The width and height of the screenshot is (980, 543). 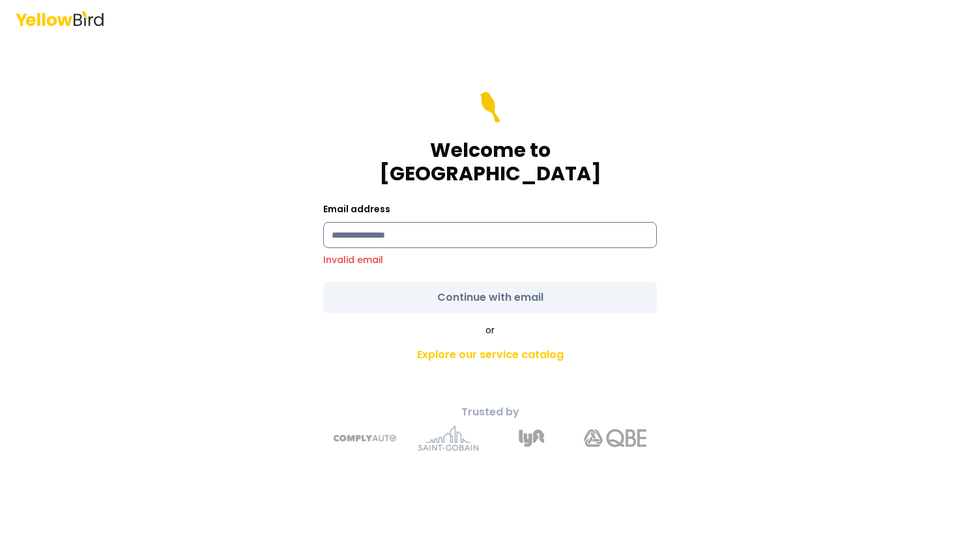 I want to click on p: Invalid email, so click(x=490, y=260).